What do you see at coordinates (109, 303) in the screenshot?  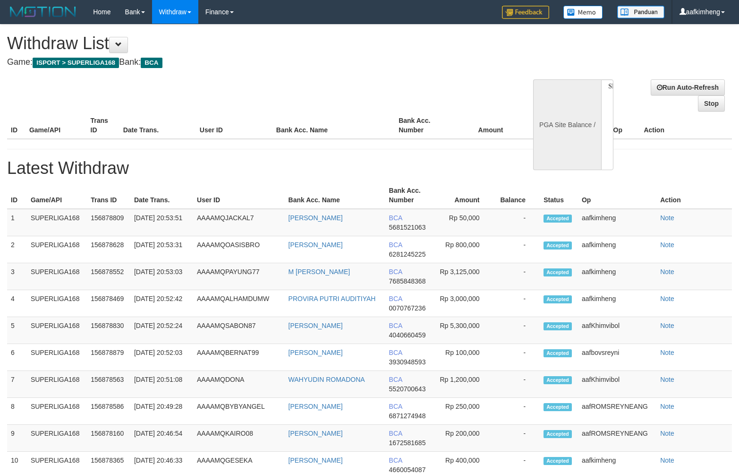 I see `td: 156878469` at bounding box center [109, 303].